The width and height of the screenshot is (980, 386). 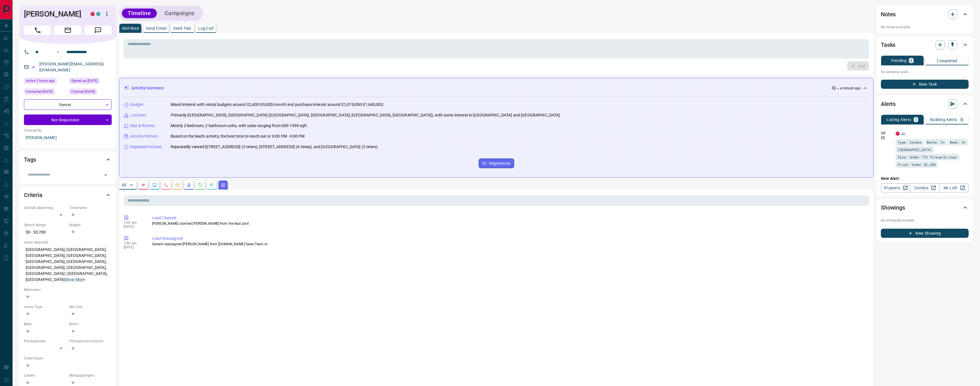 I want to click on div: condos.ca, so click(x=98, y=14).